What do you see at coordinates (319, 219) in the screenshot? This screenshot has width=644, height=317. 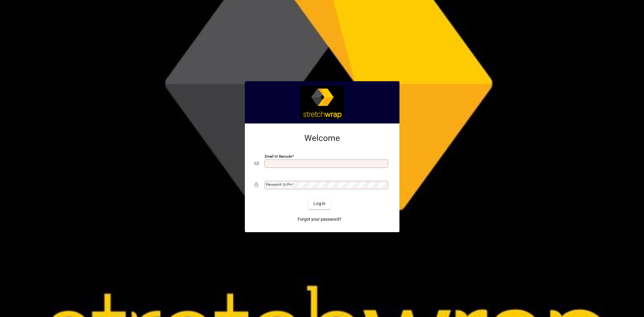 I see `span: Forgot your password?` at bounding box center [319, 219].